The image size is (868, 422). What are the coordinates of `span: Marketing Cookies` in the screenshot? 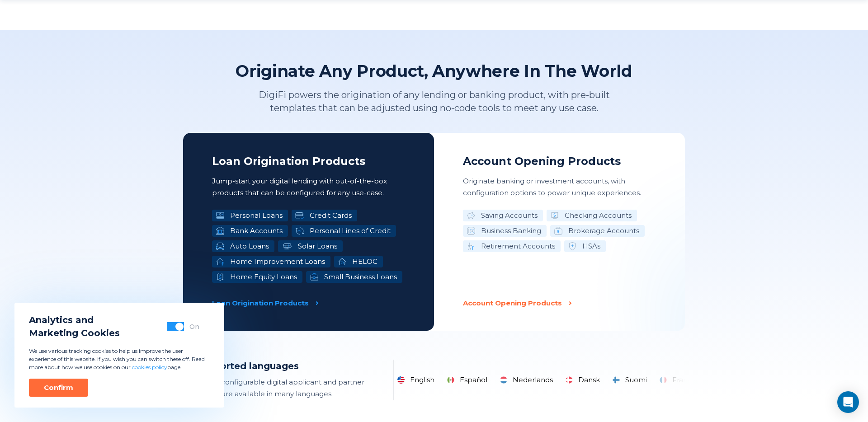 It's located at (74, 333).